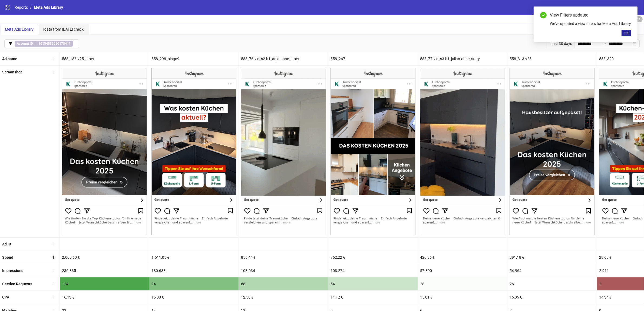 The width and height of the screenshot is (644, 311). Describe the element at coordinates (626, 33) in the screenshot. I see `button: OK` at that location.